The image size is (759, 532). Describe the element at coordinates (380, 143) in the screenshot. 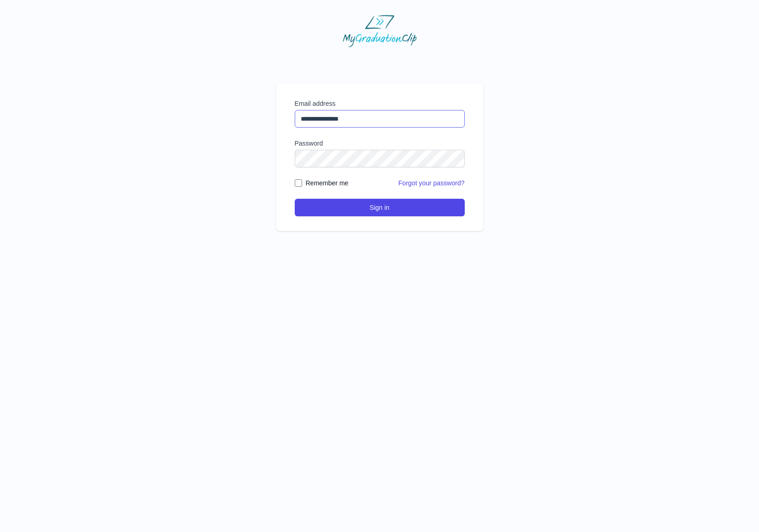

I see `label: Password` at that location.